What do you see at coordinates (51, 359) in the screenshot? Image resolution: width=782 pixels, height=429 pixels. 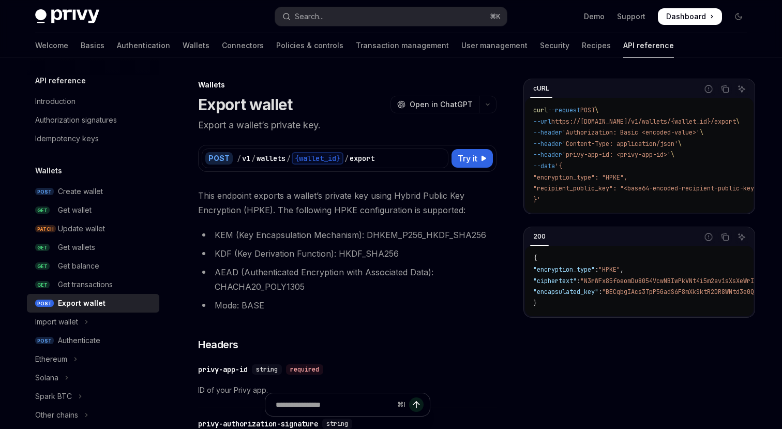 I see `div: Ethereum` at bounding box center [51, 359].